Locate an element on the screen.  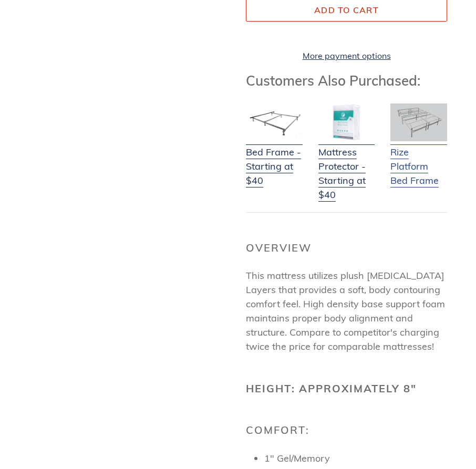
h2: Overview is located at coordinates (346, 248).